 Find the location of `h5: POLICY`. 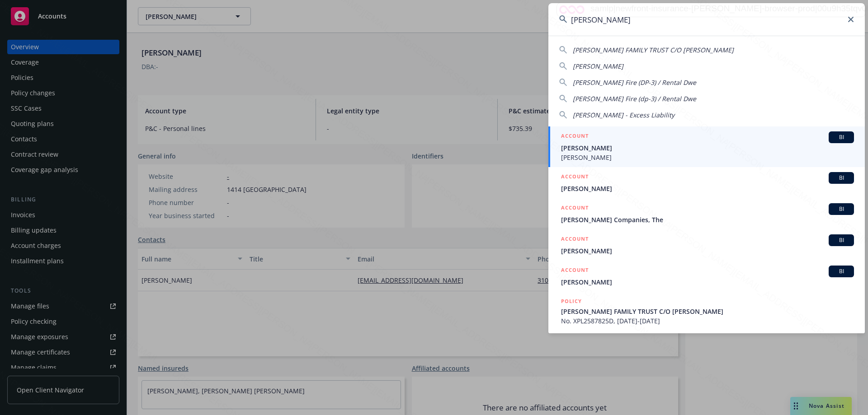

h5: POLICY is located at coordinates (571, 301).